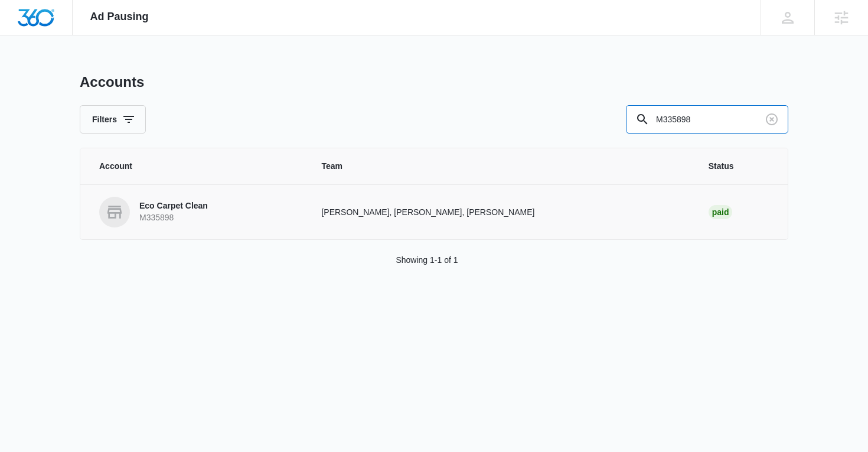  I want to click on div: Paid, so click(721, 212).